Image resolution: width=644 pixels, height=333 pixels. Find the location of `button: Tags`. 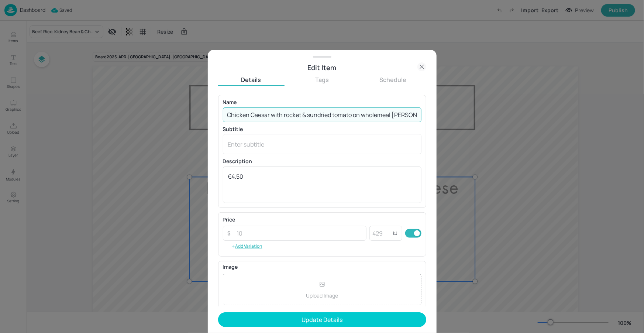

button: Tags is located at coordinates (322, 79).